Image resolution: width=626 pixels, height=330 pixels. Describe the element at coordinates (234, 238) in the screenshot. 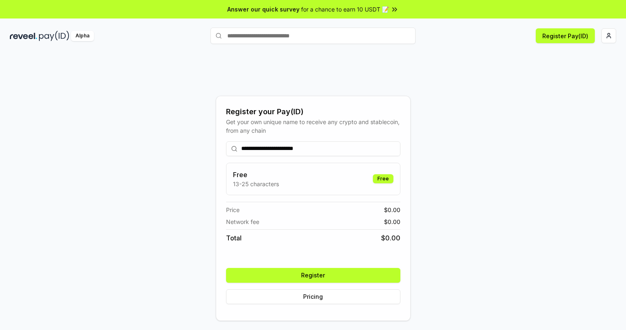

I see `span: Total` at that location.